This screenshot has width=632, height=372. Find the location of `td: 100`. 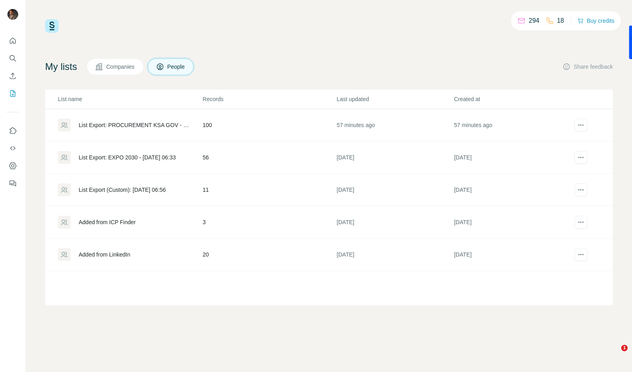

td: 100 is located at coordinates (270, 125).